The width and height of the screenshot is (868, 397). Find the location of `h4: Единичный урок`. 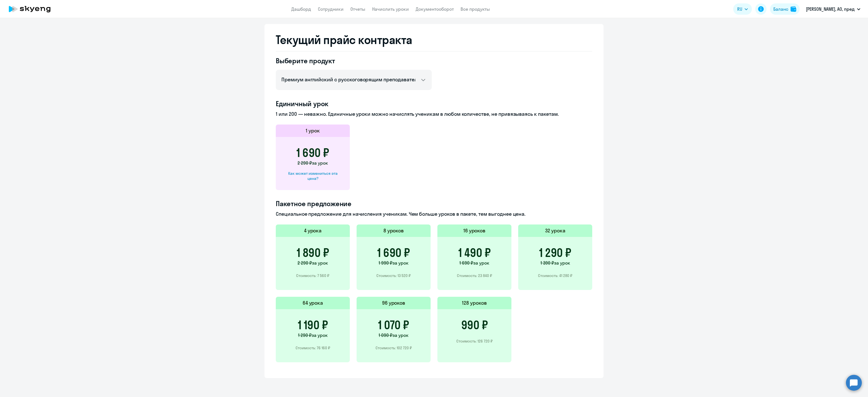

h4: Единичный урок is located at coordinates (434, 104).